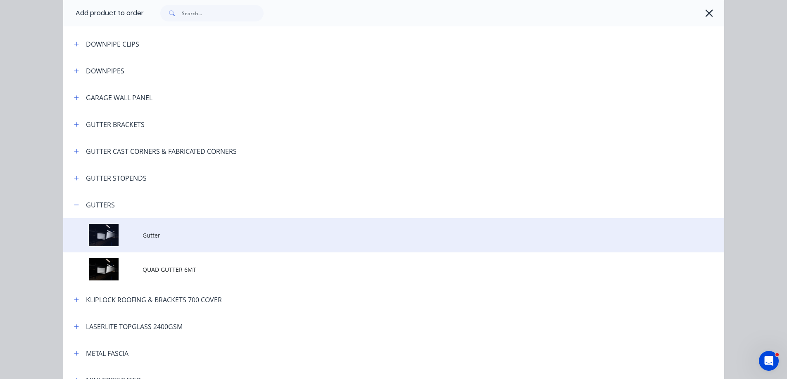  What do you see at coordinates (161, 152) in the screenshot?
I see `div: GUTTER CAST CORNERS & FABRICATED CORNERS` at bounding box center [161, 152].